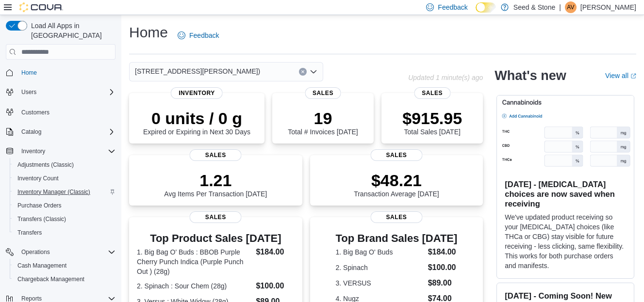 The height and width of the screenshot is (302, 644). What do you see at coordinates (621, 76) in the screenshot?
I see `a: View allExternal link` at bounding box center [621, 76].